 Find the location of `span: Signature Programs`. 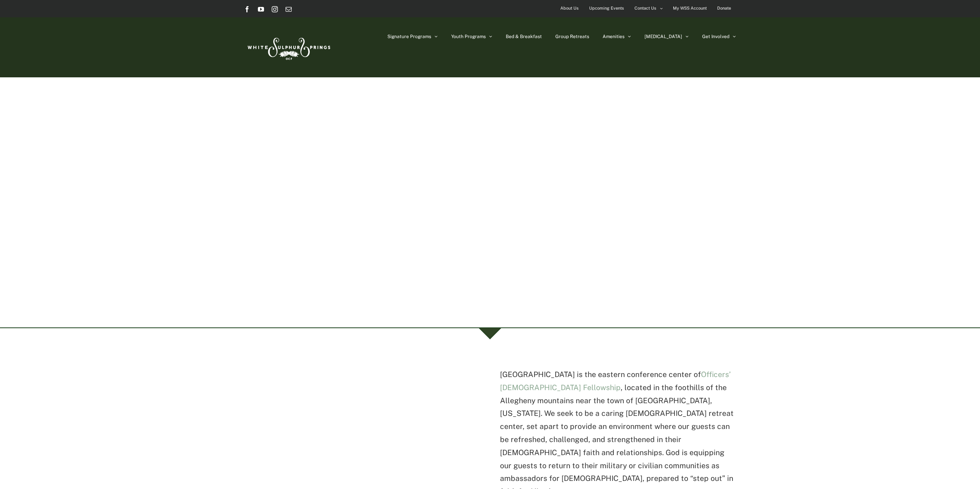

span: Signature Programs is located at coordinates (409, 37).